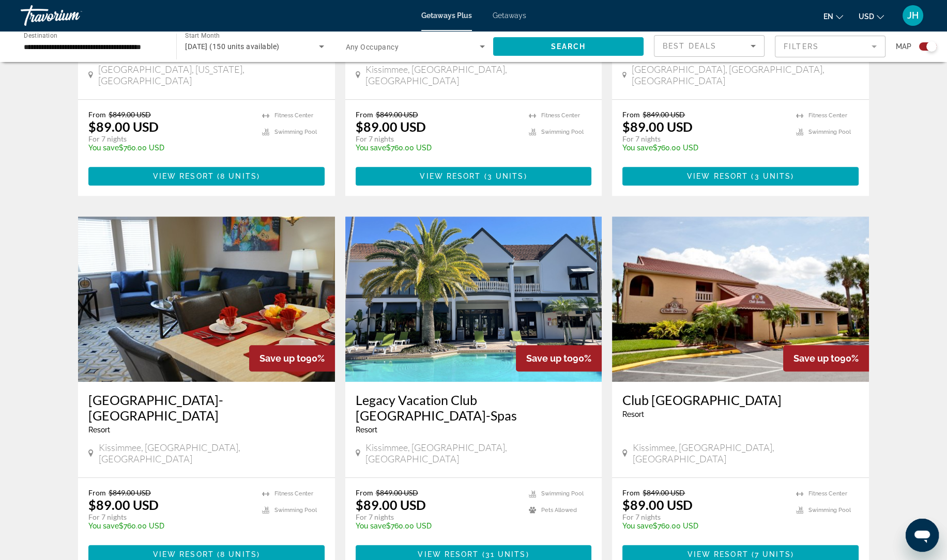 The width and height of the screenshot is (947, 560). Describe the element at coordinates (474, 299) in the screenshot. I see `img: 8615O01X.jpg` at that location.